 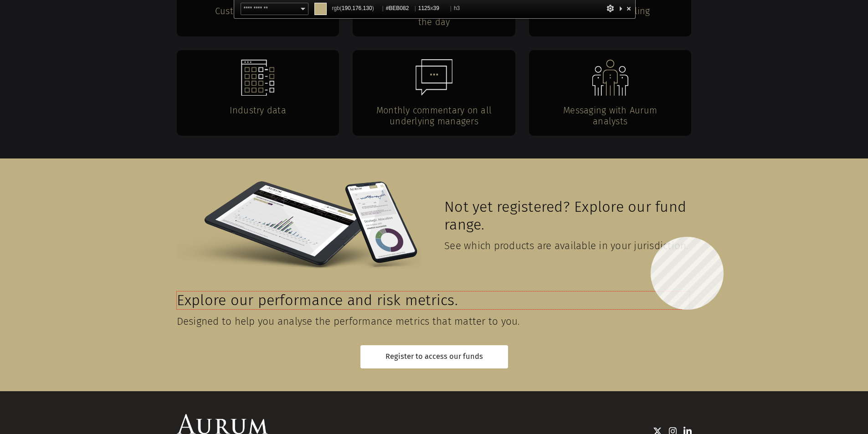 What do you see at coordinates (610, 8) in the screenshot?
I see `div: Options` at bounding box center [610, 8].